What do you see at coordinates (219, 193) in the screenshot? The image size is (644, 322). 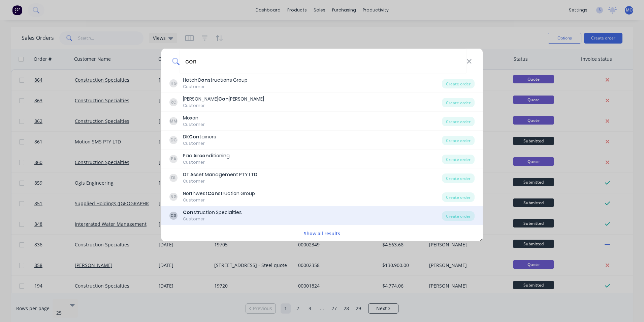 I see `div: Northwest struction Group` at bounding box center [219, 193].